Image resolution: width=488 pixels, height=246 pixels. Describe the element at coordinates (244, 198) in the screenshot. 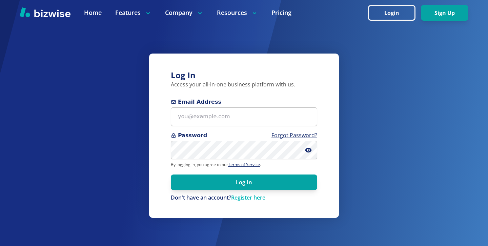

I see `div: Don't have an account?Register here` at that location.